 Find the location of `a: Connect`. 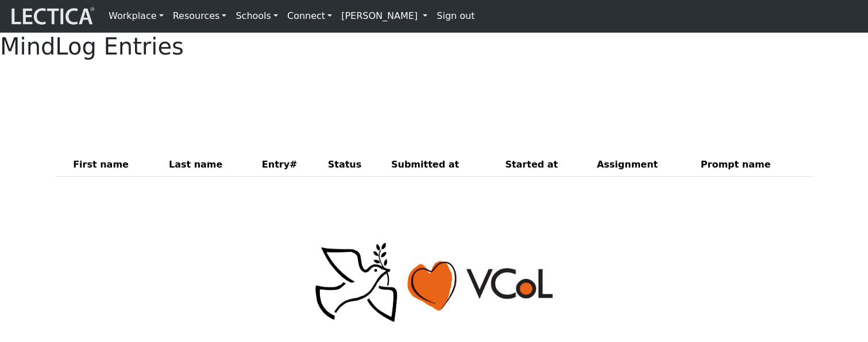

a: Connect is located at coordinates (310, 16).